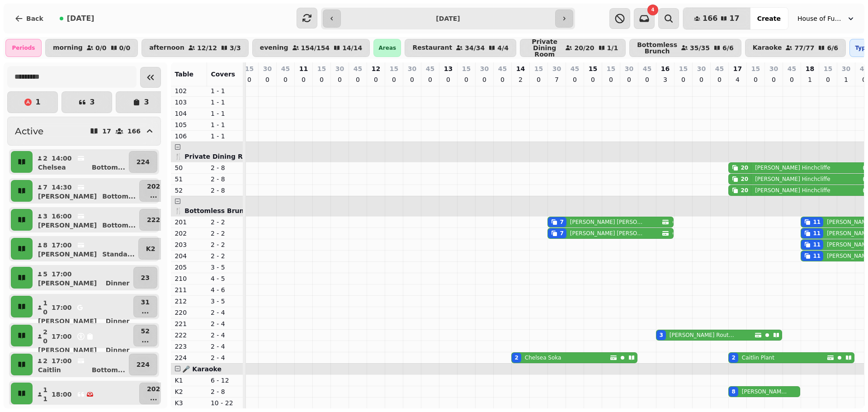 This screenshot has height=412, width=868. Describe the element at coordinates (225, 291) in the screenshot. I see `p: 4 - 6` at that location.